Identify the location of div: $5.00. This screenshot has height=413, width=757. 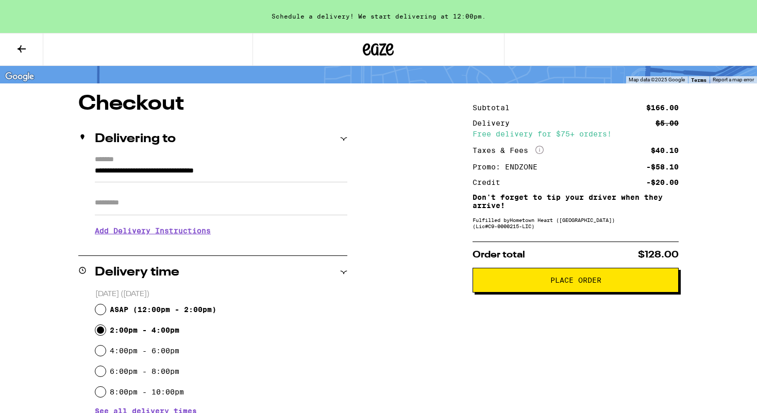
(667, 123).